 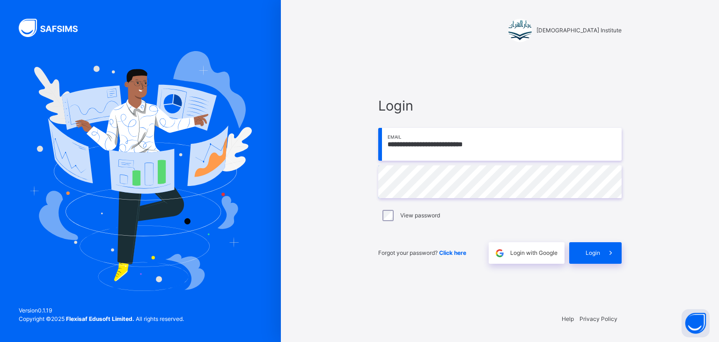 I want to click on span: Copyright © 2025 All rights reserved., so click(x=101, y=318).